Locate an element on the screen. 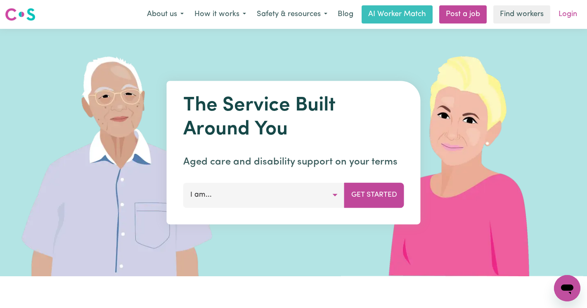 This screenshot has width=587, height=308. button: How it works is located at coordinates (220, 14).